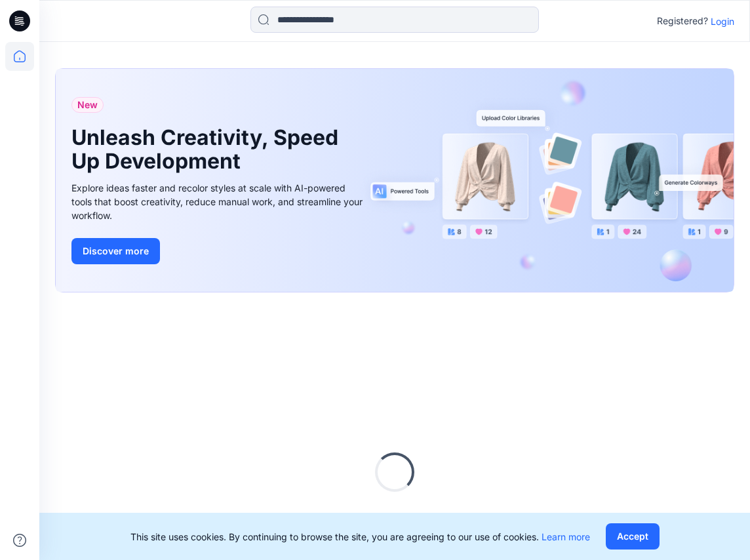  I want to click on a: Learn more, so click(566, 536).